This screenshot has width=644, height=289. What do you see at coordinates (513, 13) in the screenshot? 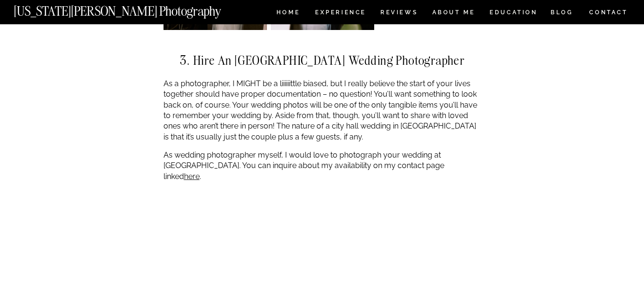
I see `nav: EDUCATION` at bounding box center [513, 13].